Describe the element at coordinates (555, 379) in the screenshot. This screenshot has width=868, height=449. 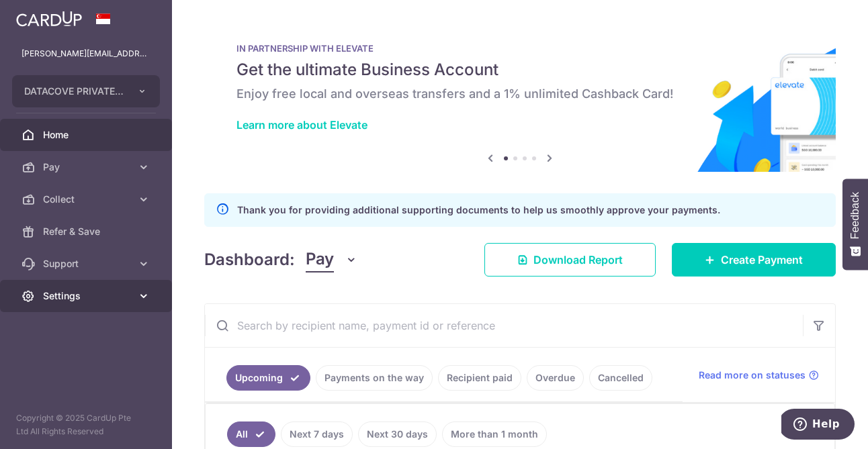
I see `a: Overdue` at that location.